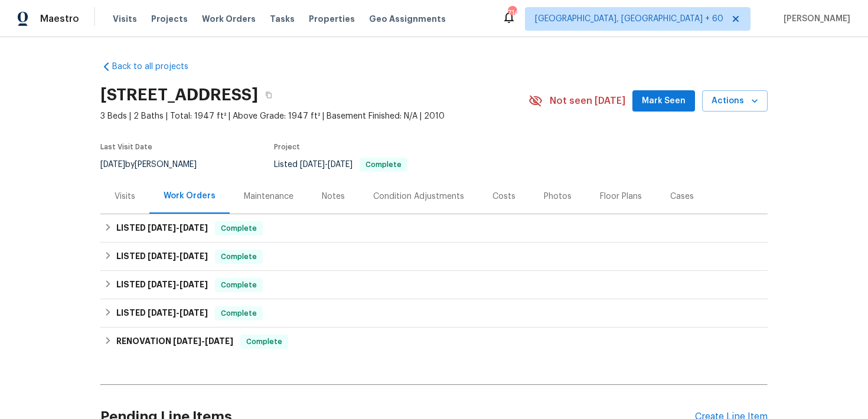  I want to click on div: Work Orders, so click(190, 196).